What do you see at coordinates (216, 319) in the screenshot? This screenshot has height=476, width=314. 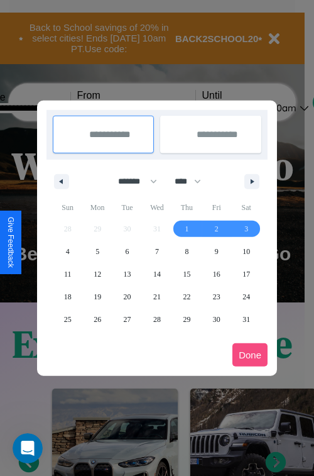 I see `button: 30` at bounding box center [216, 319].